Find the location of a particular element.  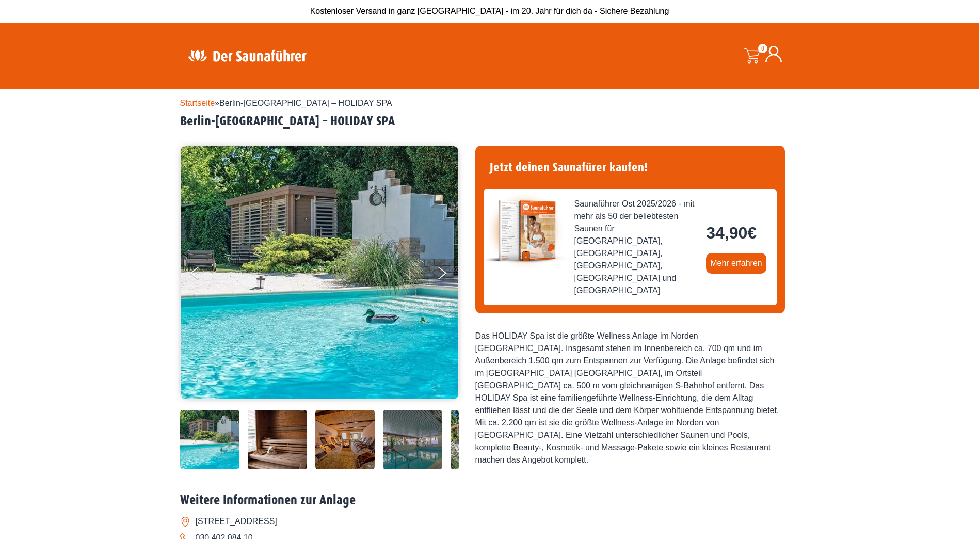

a: Mehr erfahren is located at coordinates (736, 263).